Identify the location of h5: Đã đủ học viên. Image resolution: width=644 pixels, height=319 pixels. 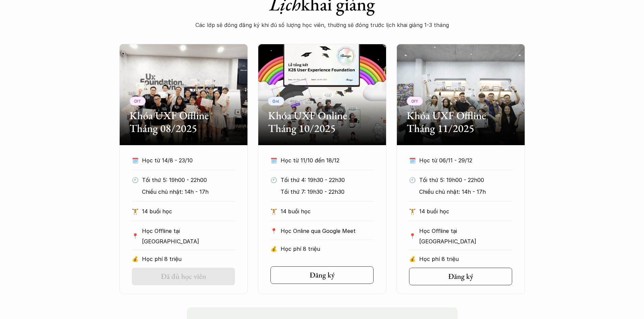
(184, 276).